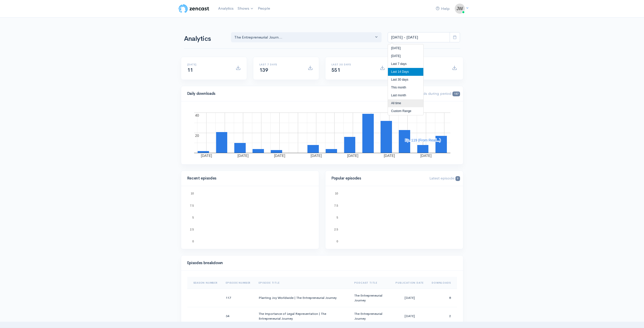 The height and width of the screenshot is (328, 644). I want to click on div: The Entrepreneurial Journ..., so click(304, 37).